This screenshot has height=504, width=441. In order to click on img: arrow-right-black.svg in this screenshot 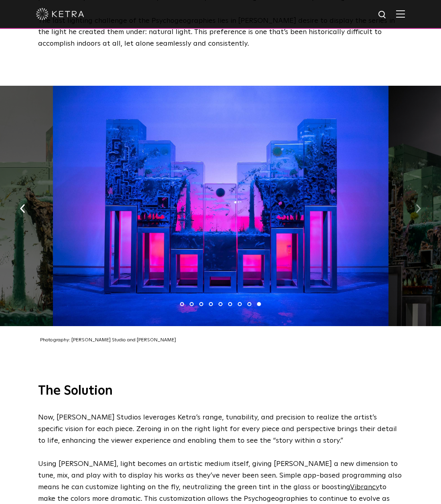, I will do `click(418, 208)`.